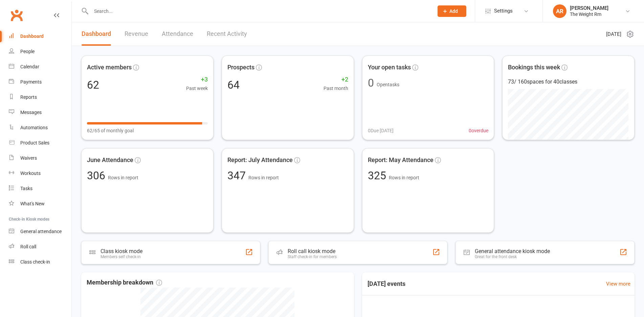 This screenshot has height=317, width=644. Describe the element at coordinates (121, 256) in the screenshot. I see `div: Members self check-in` at that location.